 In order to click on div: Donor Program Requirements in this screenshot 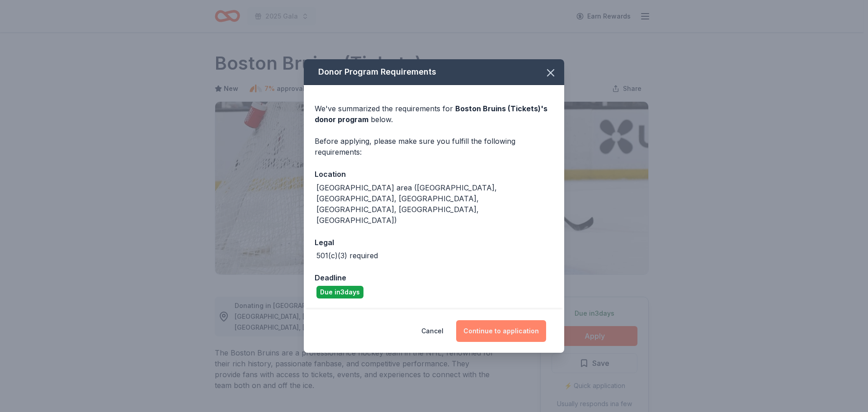, I will do `click(434, 72)`.